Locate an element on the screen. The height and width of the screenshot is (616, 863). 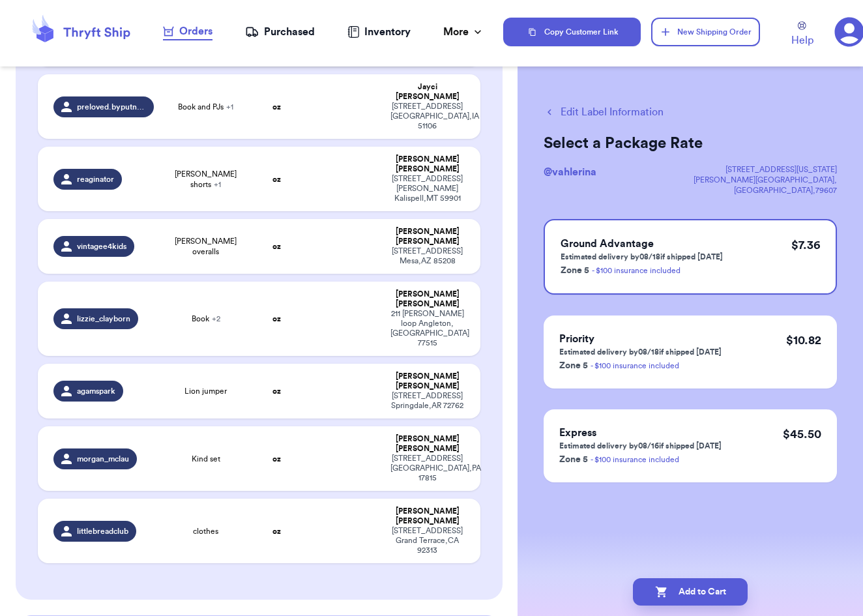
span: preloved.byputnam is located at coordinates (111, 106).